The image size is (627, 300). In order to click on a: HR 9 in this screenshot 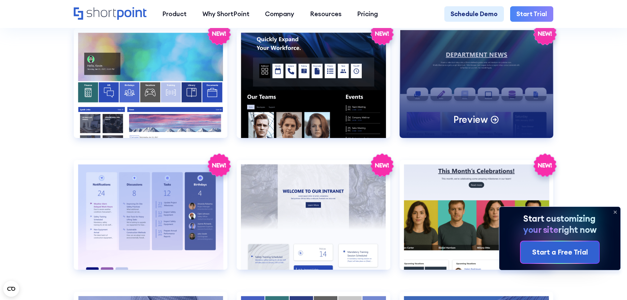, I will do `click(477, 221)`.